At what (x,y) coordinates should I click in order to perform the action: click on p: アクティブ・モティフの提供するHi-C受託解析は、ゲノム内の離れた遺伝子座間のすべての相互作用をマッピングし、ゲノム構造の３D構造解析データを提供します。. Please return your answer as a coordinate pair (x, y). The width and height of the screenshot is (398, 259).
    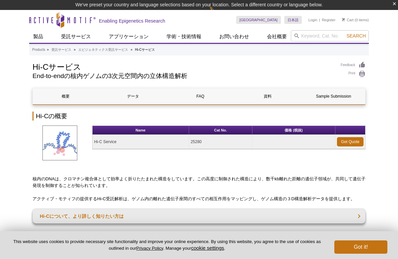
    Looking at the image, I should click on (199, 199).